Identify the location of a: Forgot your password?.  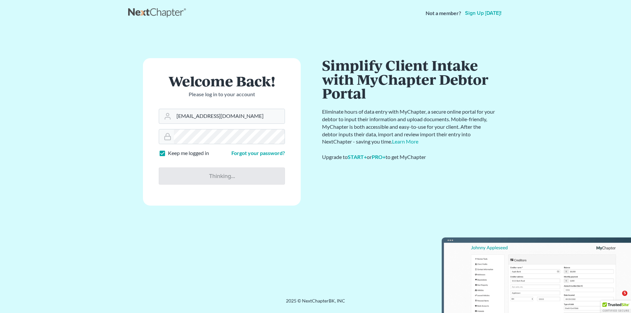
(258, 153).